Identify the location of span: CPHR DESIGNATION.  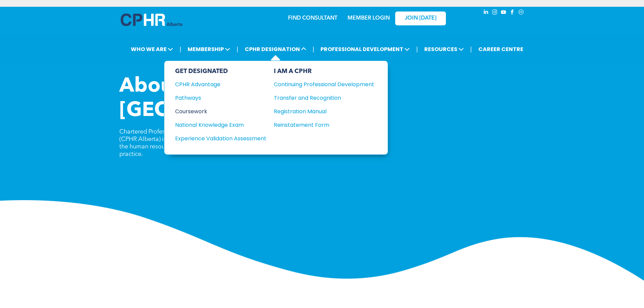
(276, 49).